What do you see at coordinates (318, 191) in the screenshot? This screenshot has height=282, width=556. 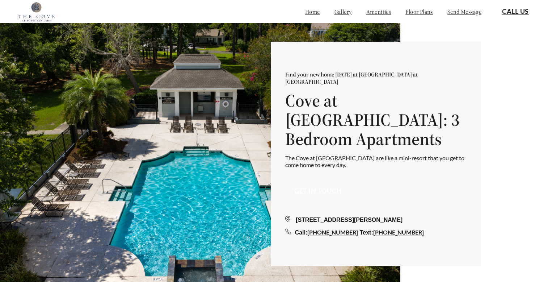 I see `a: Get in touch` at bounding box center [318, 191].